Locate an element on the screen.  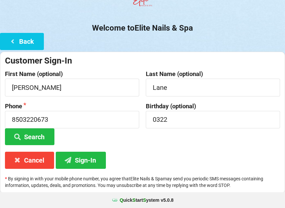
span: Q is located at coordinates (121, 200).